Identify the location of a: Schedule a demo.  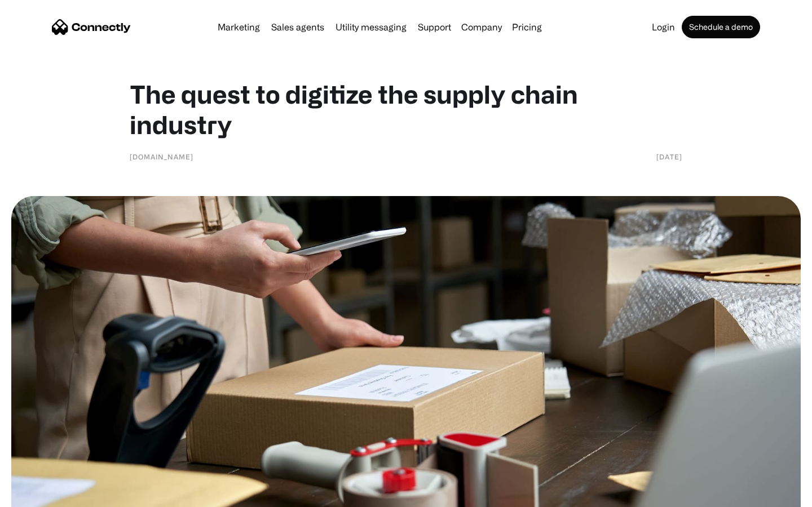
(720, 27).